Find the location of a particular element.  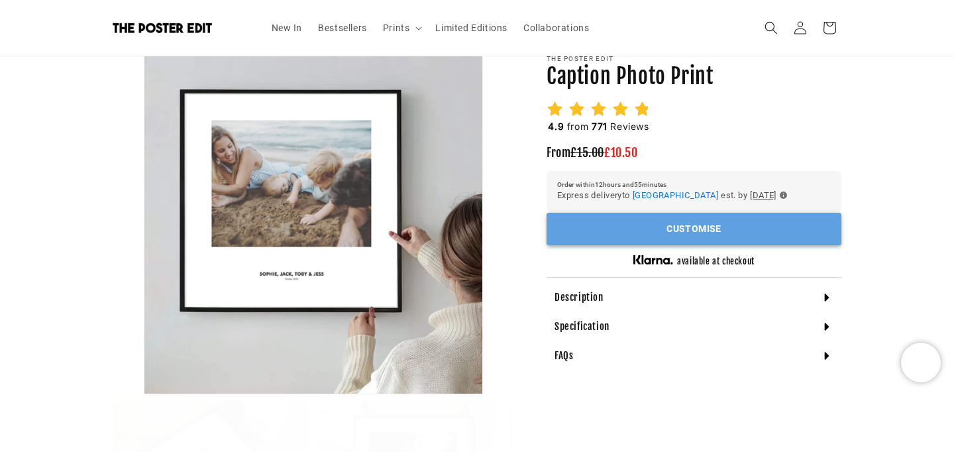

span: Limited Editions is located at coordinates (471, 28).